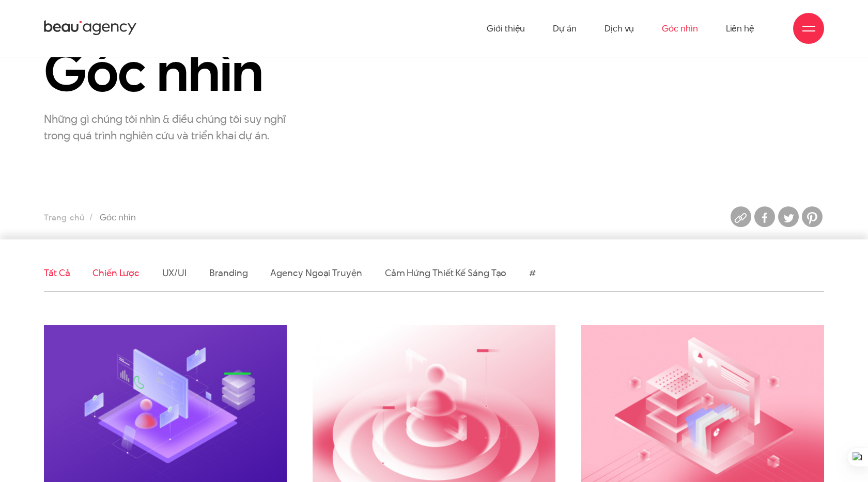 The width and height of the screenshot is (868, 482). I want to click on a: Chiến lược, so click(116, 273).